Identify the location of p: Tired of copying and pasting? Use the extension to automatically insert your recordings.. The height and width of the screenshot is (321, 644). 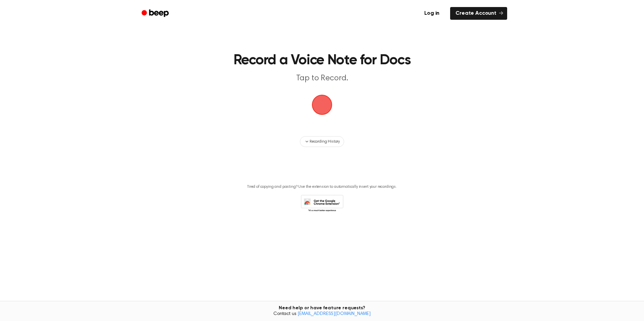
(322, 187).